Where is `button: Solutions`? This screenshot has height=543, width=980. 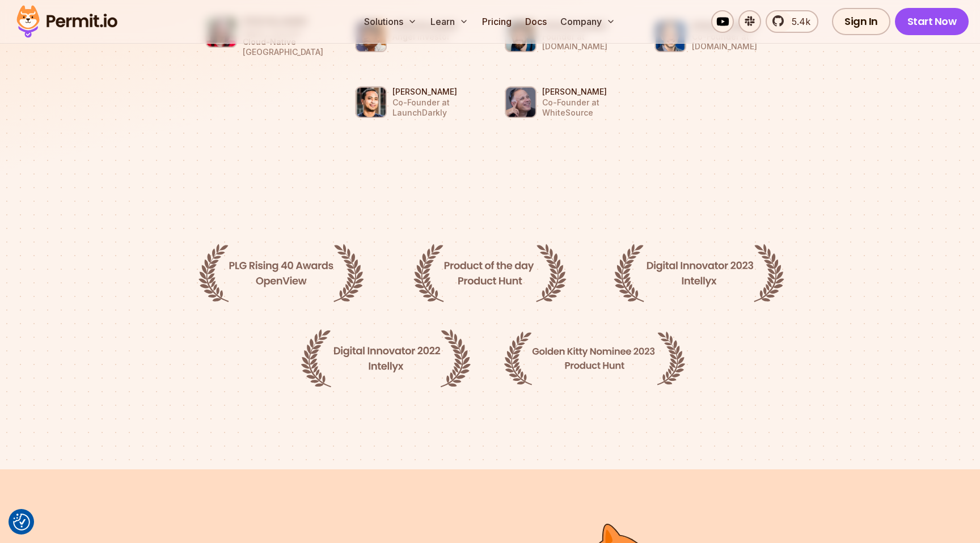
button: Solutions is located at coordinates (390, 22).